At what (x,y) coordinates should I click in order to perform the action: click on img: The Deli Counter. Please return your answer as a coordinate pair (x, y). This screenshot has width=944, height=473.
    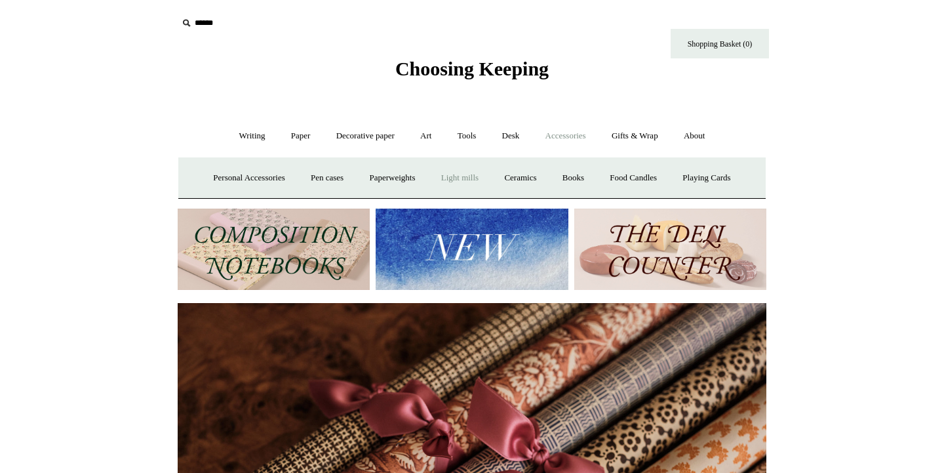
    Looking at the image, I should click on (670, 249).